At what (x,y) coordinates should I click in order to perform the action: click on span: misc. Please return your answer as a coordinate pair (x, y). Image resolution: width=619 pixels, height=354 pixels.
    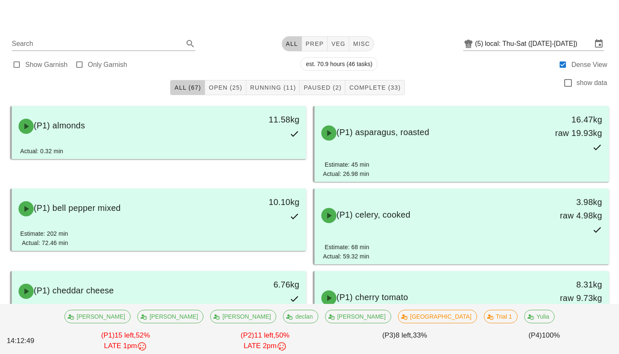
    Looking at the image, I should click on (361, 44).